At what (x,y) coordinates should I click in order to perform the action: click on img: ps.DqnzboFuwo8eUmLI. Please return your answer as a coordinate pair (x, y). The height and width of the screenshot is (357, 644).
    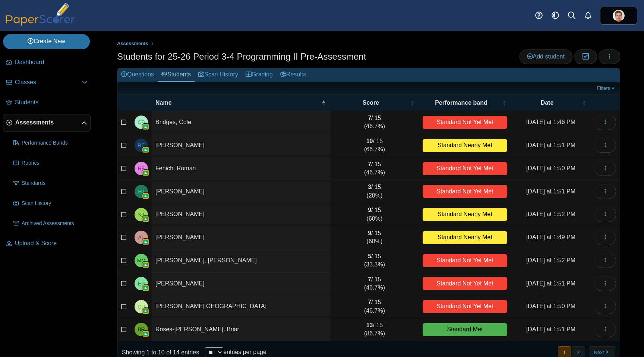
    Looking at the image, I should click on (619, 15).